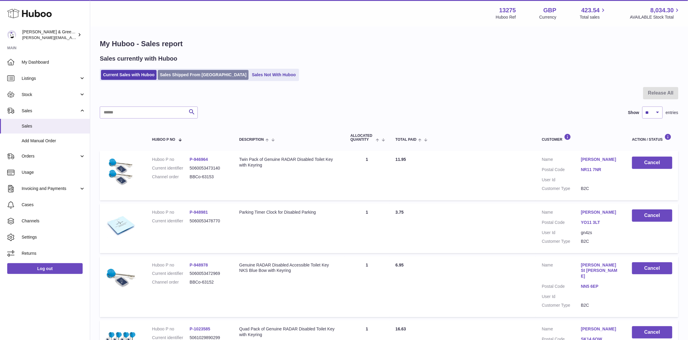 This screenshot has width=688, height=340. What do you see at coordinates (252, 140) in the screenshot?
I see `span: Description` at bounding box center [252, 140].